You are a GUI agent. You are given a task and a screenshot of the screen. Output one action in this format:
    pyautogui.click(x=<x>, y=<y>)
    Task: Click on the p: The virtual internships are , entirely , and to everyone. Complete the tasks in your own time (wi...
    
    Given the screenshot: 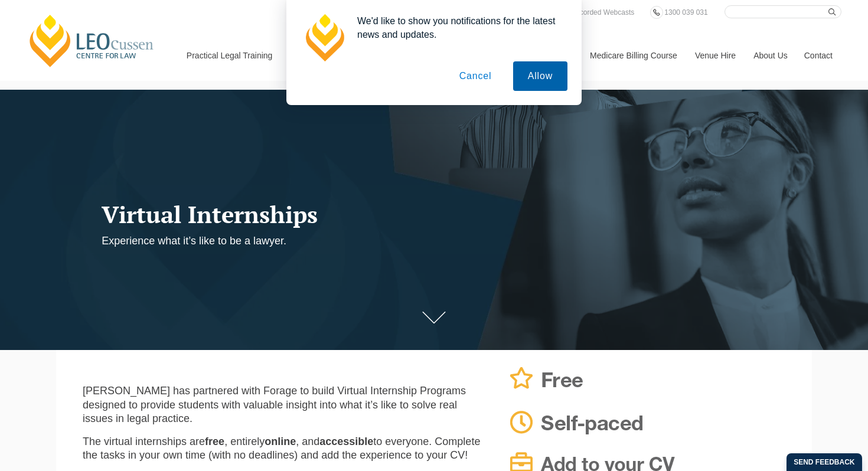 What is the action you would take?
    pyautogui.click(x=284, y=449)
    